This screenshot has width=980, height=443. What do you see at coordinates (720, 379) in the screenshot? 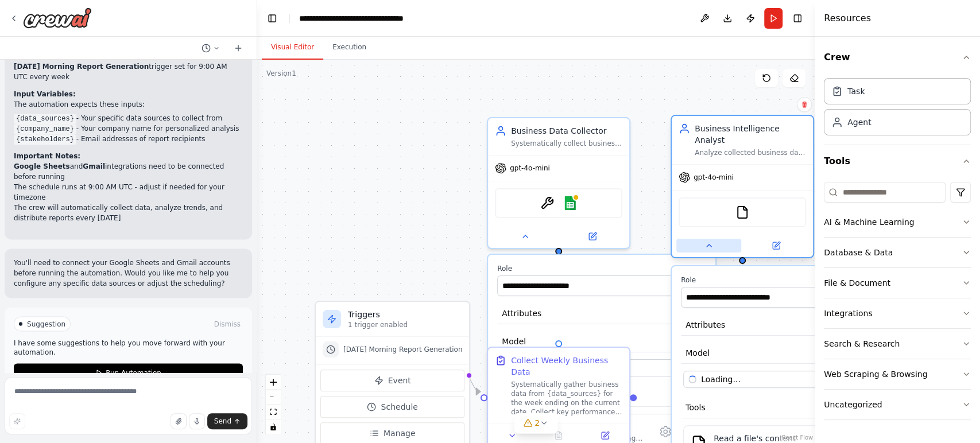
I see `span: openai/gpt-4o-mini` at bounding box center [720, 379].